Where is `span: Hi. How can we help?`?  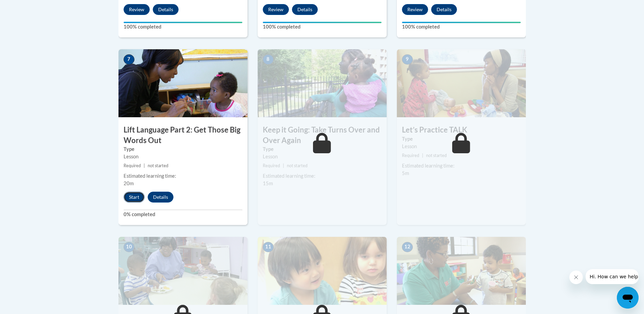
span: Hi. How can we help? is located at coordinates (30, 8).